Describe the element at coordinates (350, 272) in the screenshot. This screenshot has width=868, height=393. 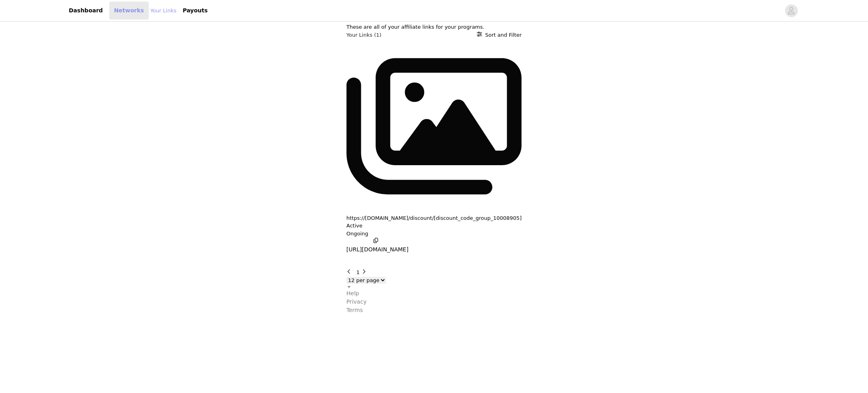
I see `button: Go to previous page` at that location.